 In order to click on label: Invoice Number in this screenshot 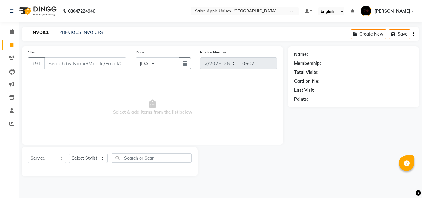, I will do `click(213, 52)`.